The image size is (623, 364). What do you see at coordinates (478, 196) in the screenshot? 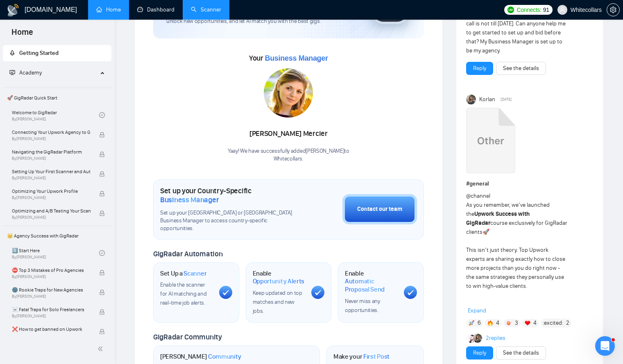
I see `span: @channel` at bounding box center [478, 196].